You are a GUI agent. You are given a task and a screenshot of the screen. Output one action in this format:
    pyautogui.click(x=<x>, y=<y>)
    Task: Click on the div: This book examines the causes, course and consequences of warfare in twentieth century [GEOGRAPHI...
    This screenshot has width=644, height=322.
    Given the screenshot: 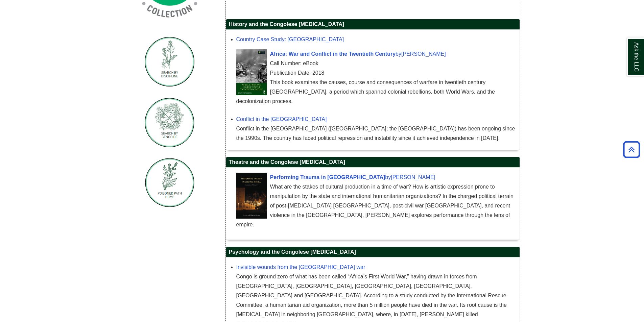 What is the action you would take?
    pyautogui.click(x=377, y=92)
    